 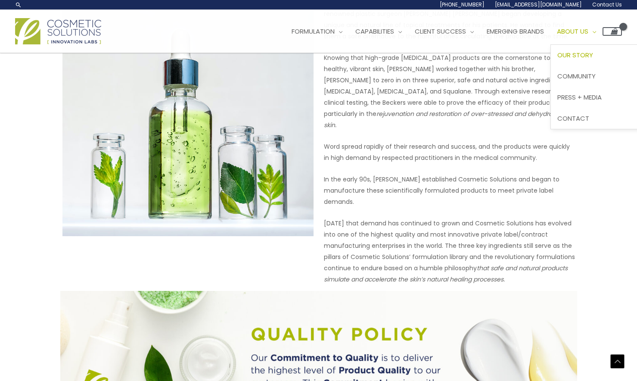 I want to click on a: View Shopping Cart, empty, so click(x=612, y=31).